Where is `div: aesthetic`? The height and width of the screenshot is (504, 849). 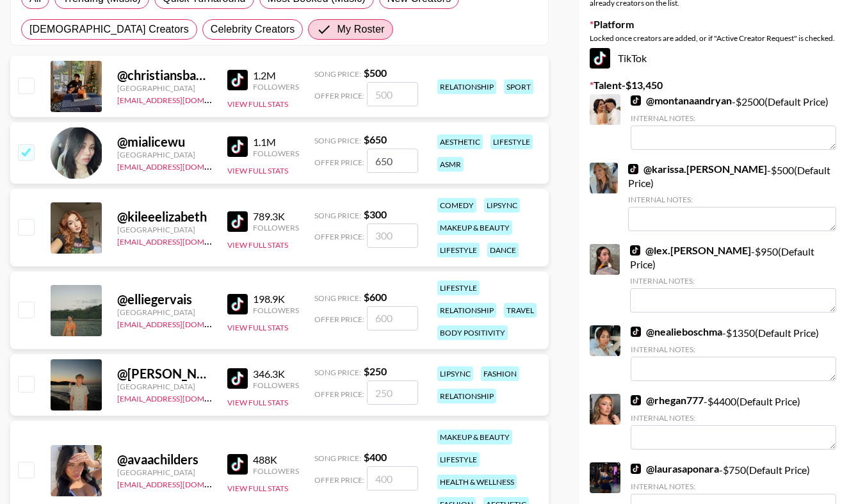 div: aesthetic is located at coordinates (459, 142).